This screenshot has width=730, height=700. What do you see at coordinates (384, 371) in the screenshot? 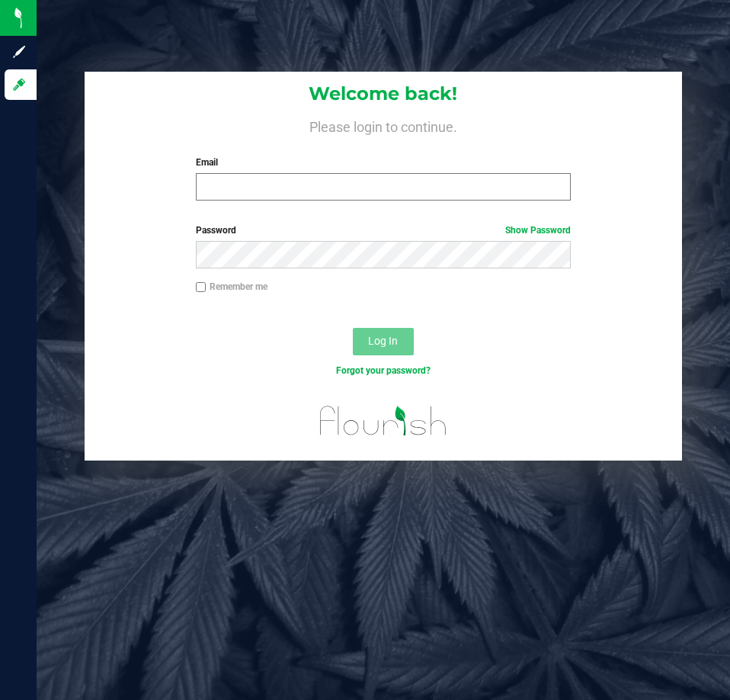
I see `a: Forgot your password?` at bounding box center [384, 371].